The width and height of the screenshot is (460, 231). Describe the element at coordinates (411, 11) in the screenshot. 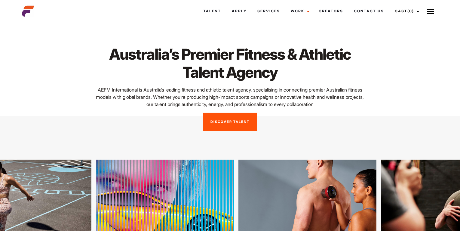

I see `span: (0)` at that location.